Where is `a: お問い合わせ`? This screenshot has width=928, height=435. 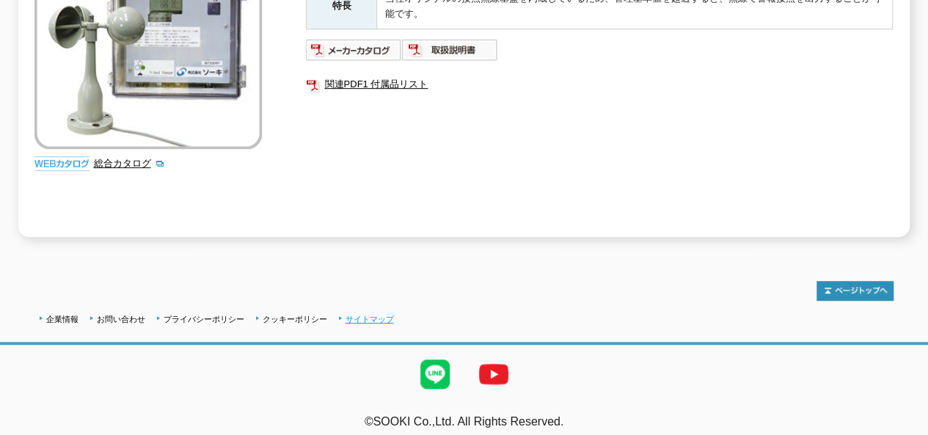
a: お問い合わせ is located at coordinates (121, 319).